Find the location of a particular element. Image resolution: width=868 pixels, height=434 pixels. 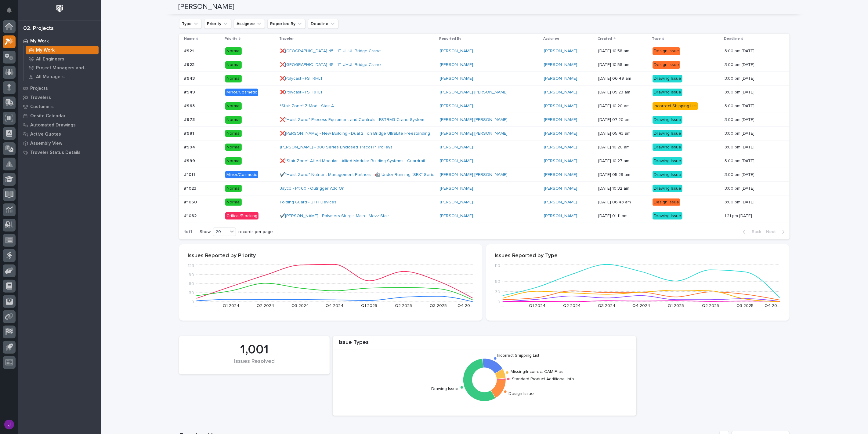

a: *Stair Zone* Z-Mod - Stair A is located at coordinates (307, 106).